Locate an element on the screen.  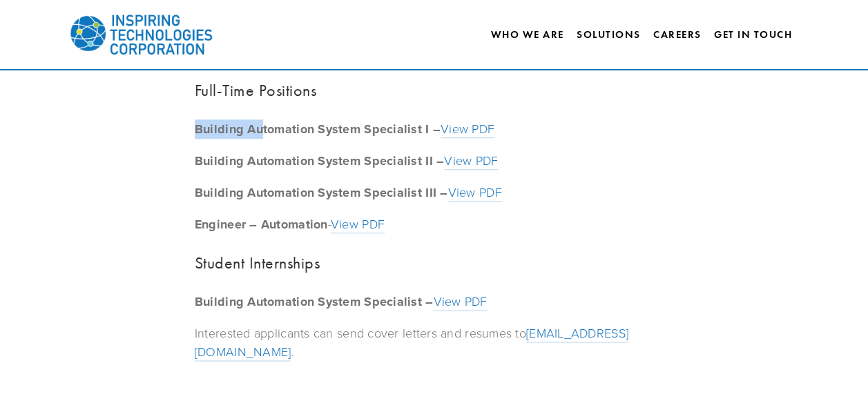
p: Interested applicants can send cover letters and resumes to . is located at coordinates (434, 343).